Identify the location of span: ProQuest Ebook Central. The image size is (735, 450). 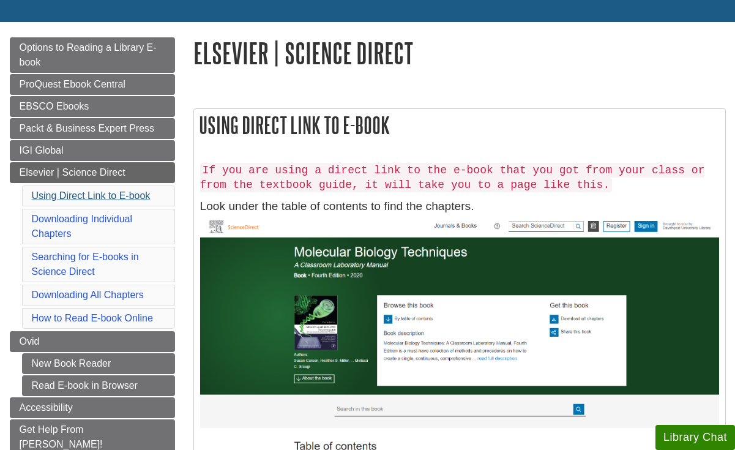
(72, 84).